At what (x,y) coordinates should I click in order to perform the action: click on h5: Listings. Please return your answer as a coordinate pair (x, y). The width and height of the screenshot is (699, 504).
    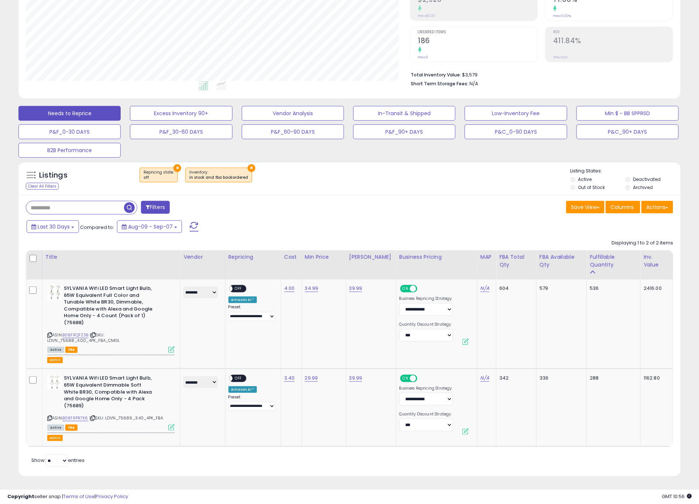
    Looking at the image, I should click on (53, 175).